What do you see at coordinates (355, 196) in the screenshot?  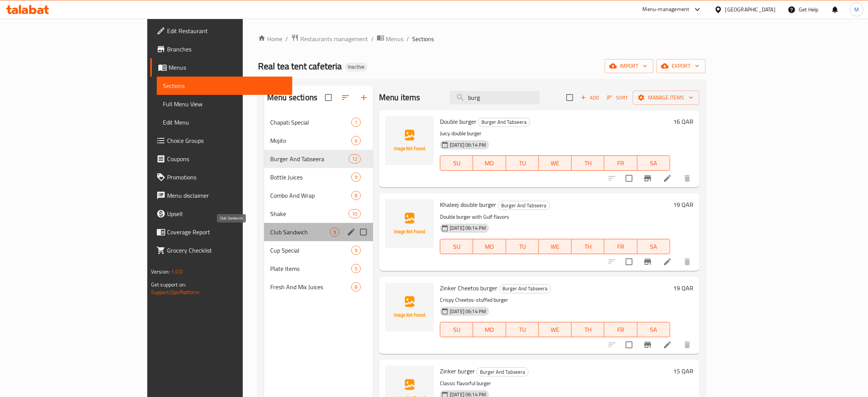 I see `span: 8` at bounding box center [355, 196].